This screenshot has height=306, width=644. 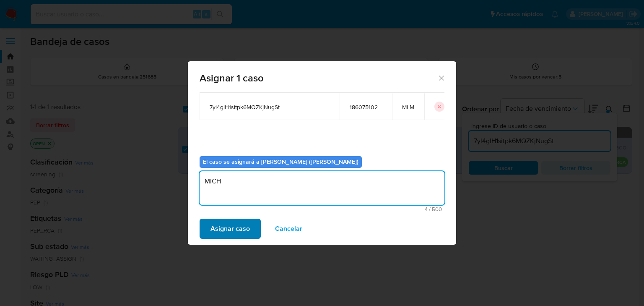 I want to click on span: Cancelar, so click(x=288, y=229).